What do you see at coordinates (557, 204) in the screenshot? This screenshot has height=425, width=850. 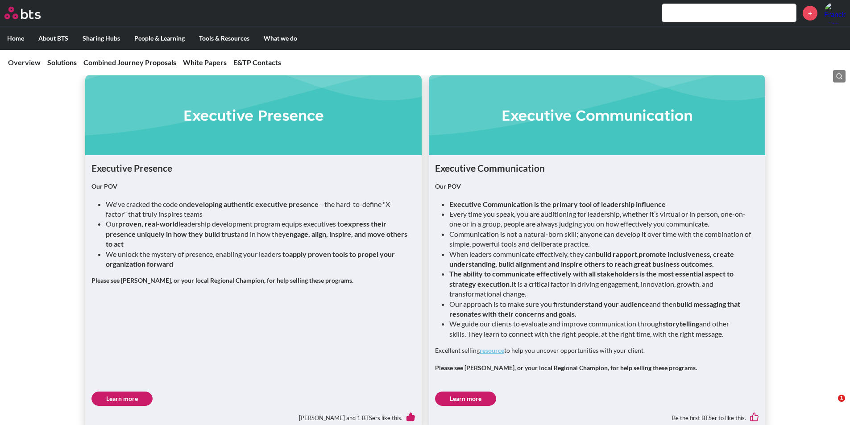 I see `strong: Executive Communication is the primary tool of leadership influence` at bounding box center [557, 204].